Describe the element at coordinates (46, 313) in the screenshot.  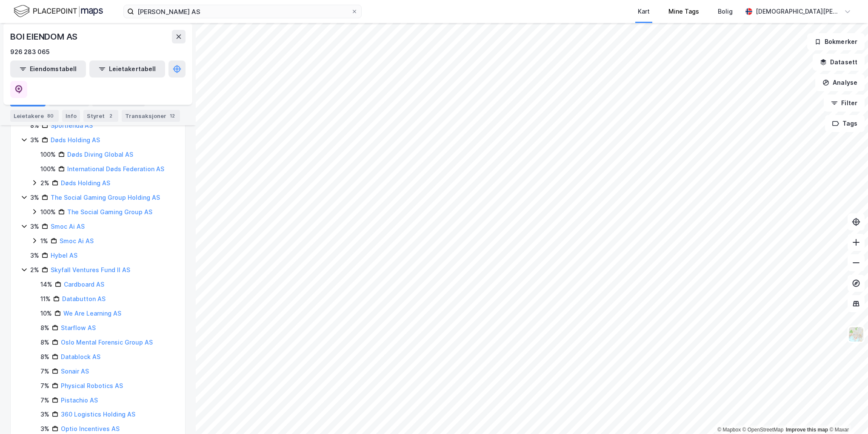
I see `div: 10%` at that location.